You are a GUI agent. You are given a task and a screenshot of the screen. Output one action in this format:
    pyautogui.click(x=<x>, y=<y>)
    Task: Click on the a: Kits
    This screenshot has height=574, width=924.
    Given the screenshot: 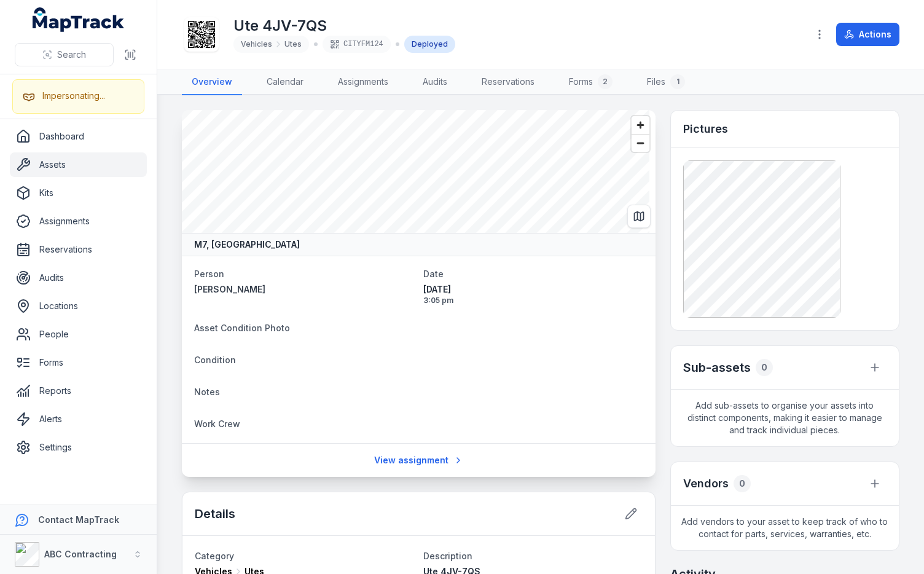 What is the action you would take?
    pyautogui.click(x=78, y=193)
    